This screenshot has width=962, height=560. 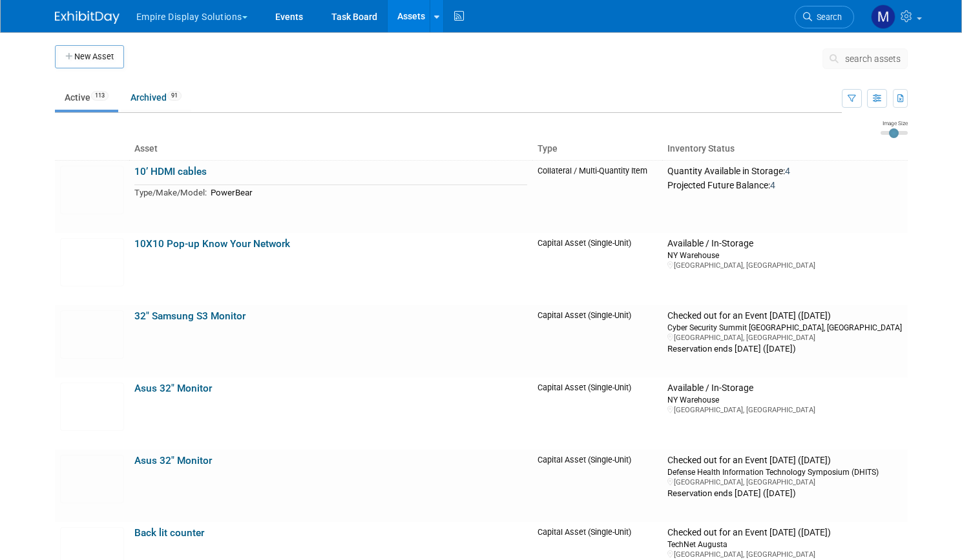 What do you see at coordinates (597, 149) in the screenshot?
I see `th: Type` at bounding box center [597, 149].